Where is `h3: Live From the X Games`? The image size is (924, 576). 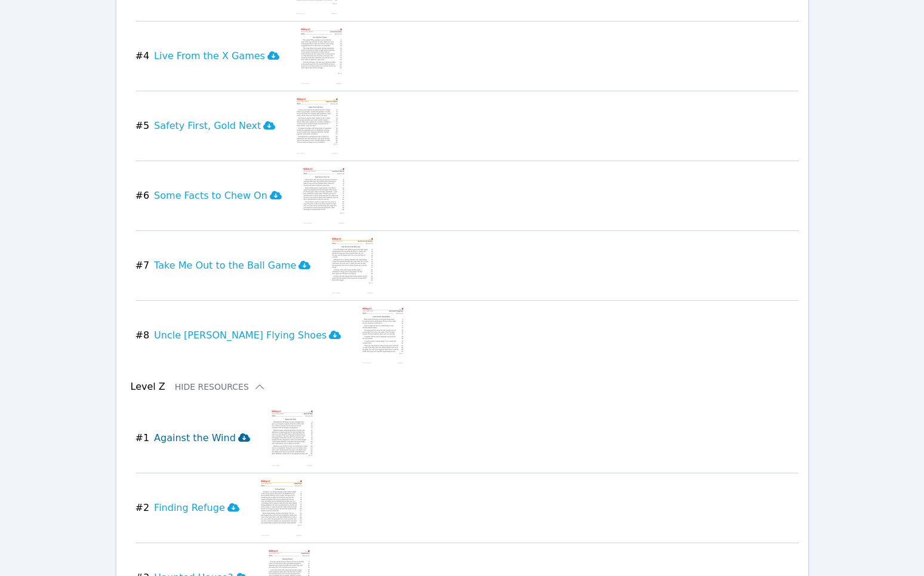
h3: Live From the X Games is located at coordinates (217, 56).